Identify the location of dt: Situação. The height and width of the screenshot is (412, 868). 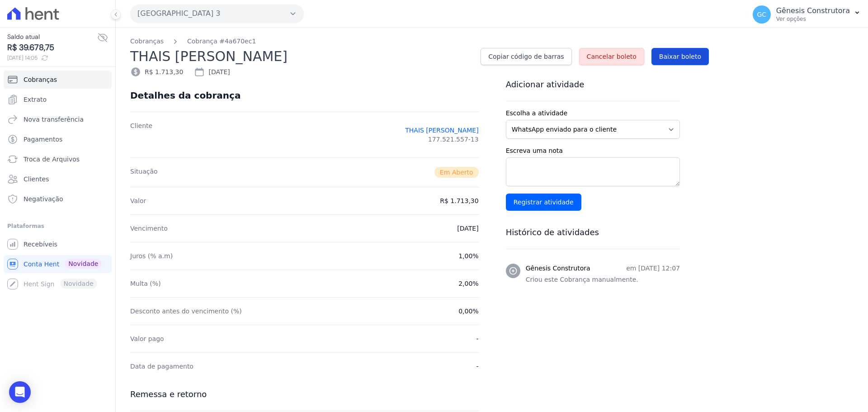
(144, 172).